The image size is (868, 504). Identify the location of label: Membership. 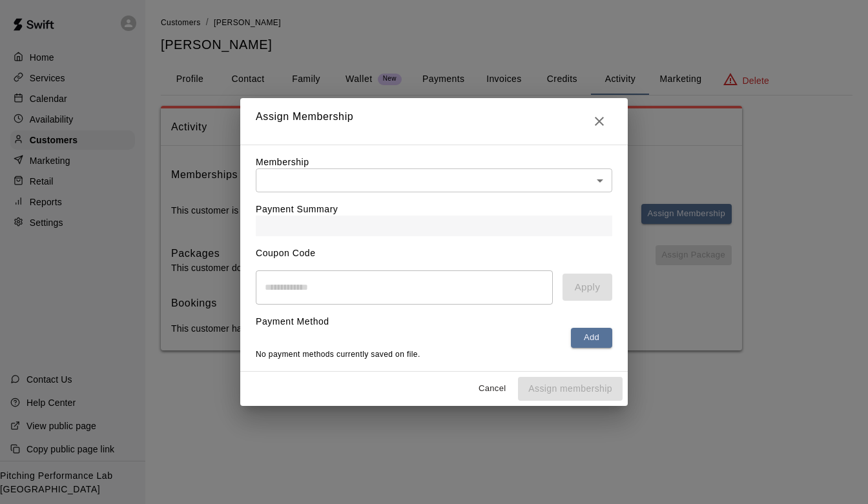
(282, 162).